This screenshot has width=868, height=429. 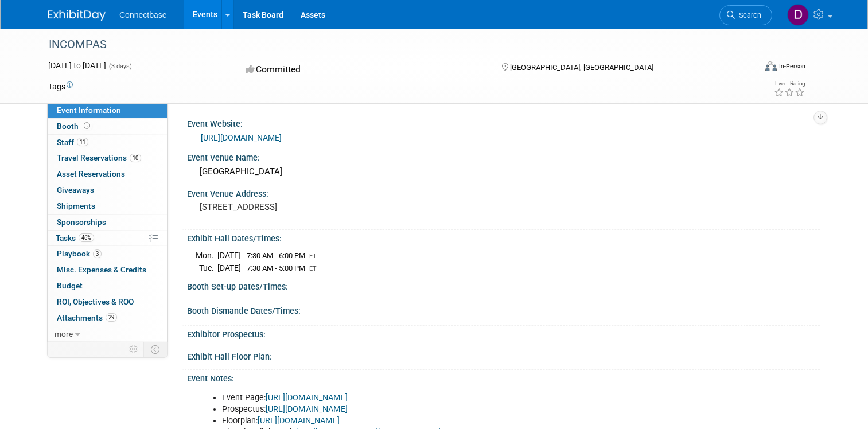 I want to click on td: Toggle Event Tabs, so click(x=155, y=349).